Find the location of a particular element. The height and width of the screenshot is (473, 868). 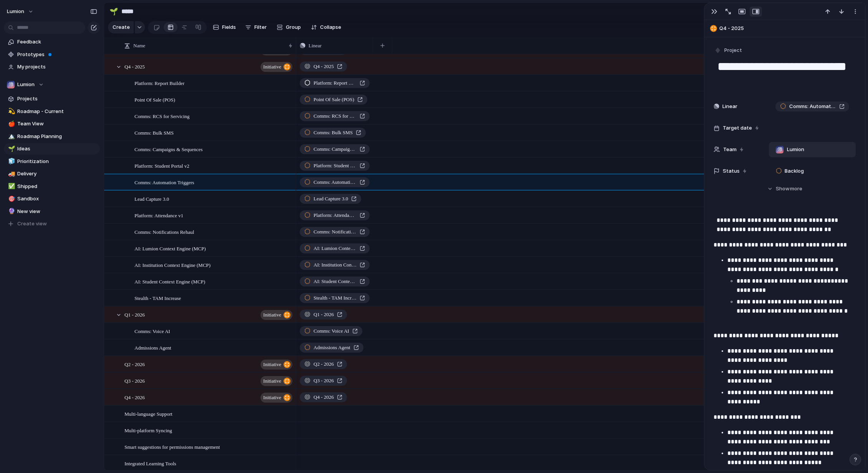

div: 🧊Prioritization is located at coordinates (52, 161).